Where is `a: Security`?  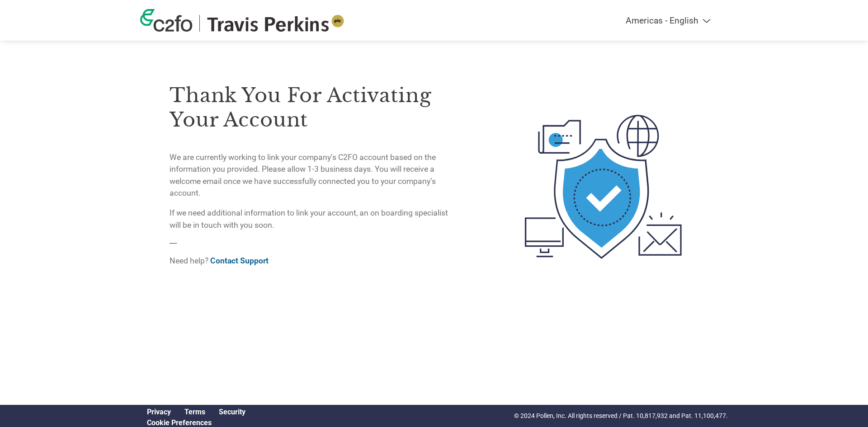
a: Security is located at coordinates (232, 412).